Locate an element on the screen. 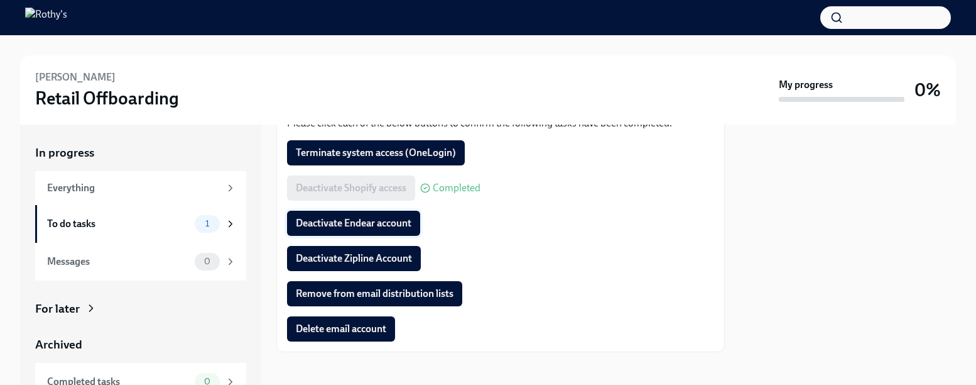  button: Deactivate Endear account is located at coordinates (354, 223).